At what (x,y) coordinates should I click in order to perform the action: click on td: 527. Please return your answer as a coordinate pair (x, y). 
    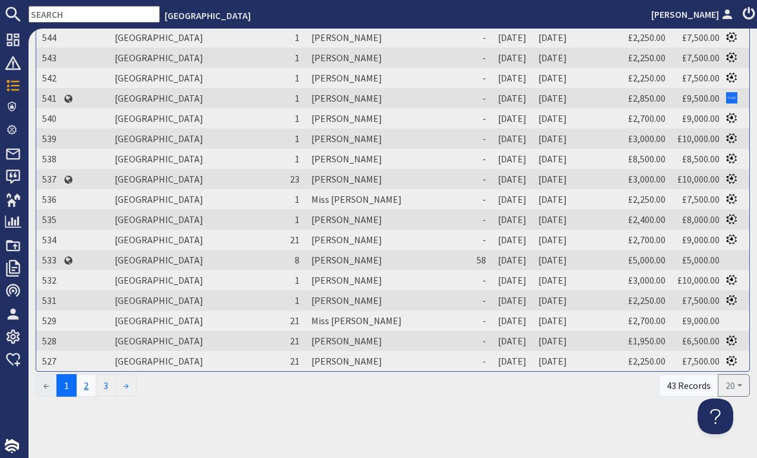
    Looking at the image, I should click on (50, 361).